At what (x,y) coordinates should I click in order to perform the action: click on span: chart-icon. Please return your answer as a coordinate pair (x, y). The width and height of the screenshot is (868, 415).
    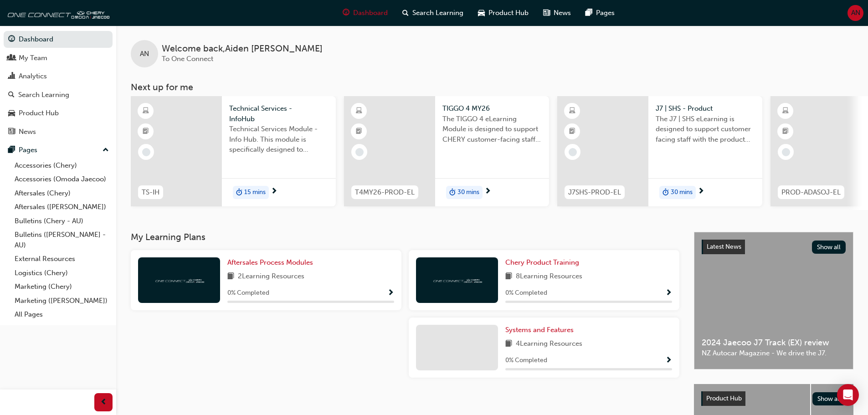
    Looking at the image, I should click on (11, 77).